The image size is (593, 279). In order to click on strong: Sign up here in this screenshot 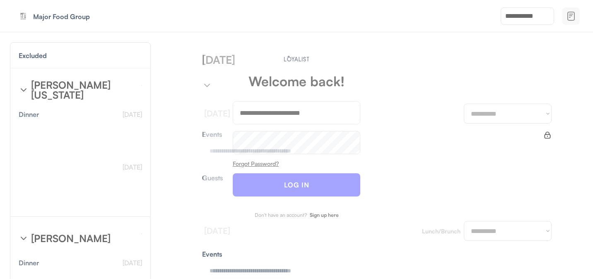, I will do `click(324, 215)`.